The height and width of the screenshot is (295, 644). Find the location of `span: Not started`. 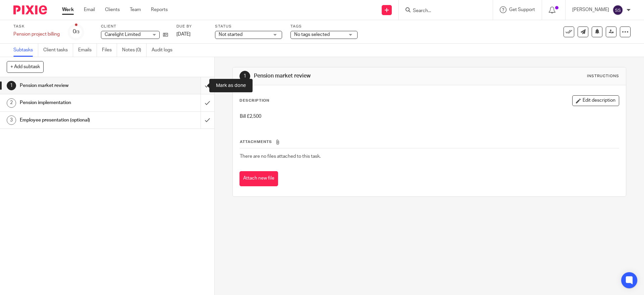

span: Not started is located at coordinates (230, 35).